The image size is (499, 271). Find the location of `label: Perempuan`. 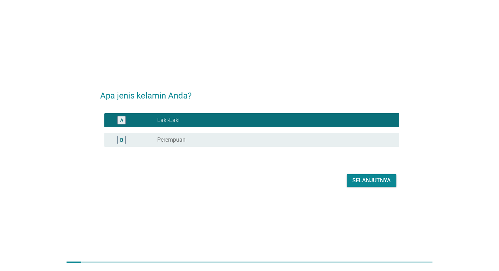

label: Perempuan is located at coordinates (171, 140).